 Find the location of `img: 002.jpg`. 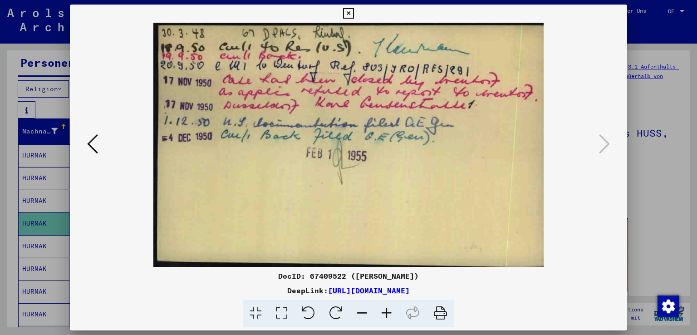

img: 002.jpg is located at coordinates (349, 145).